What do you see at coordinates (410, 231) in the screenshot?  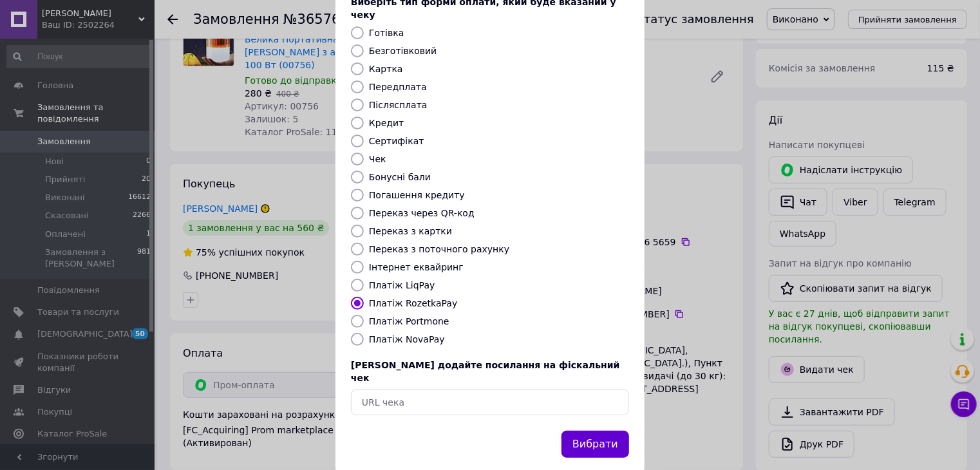 I see `label: Переказ з картки` at bounding box center [410, 231].